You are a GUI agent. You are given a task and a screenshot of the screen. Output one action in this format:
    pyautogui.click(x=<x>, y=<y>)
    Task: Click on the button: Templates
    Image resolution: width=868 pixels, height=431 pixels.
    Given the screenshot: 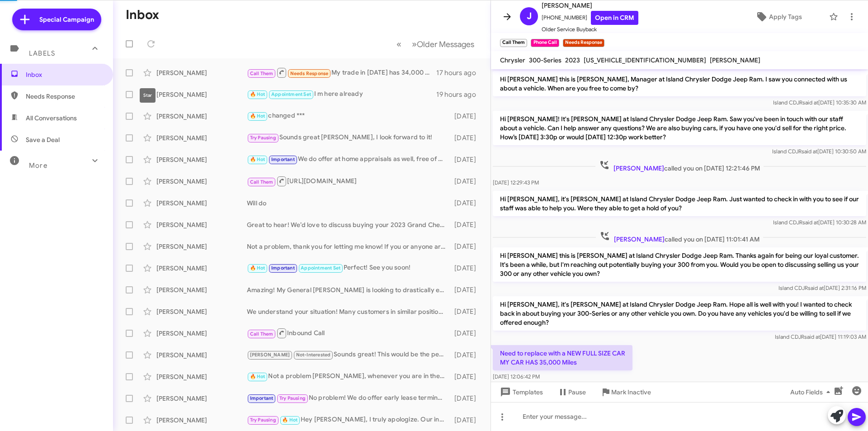 What is the action you would take?
    pyautogui.click(x=520, y=392)
    